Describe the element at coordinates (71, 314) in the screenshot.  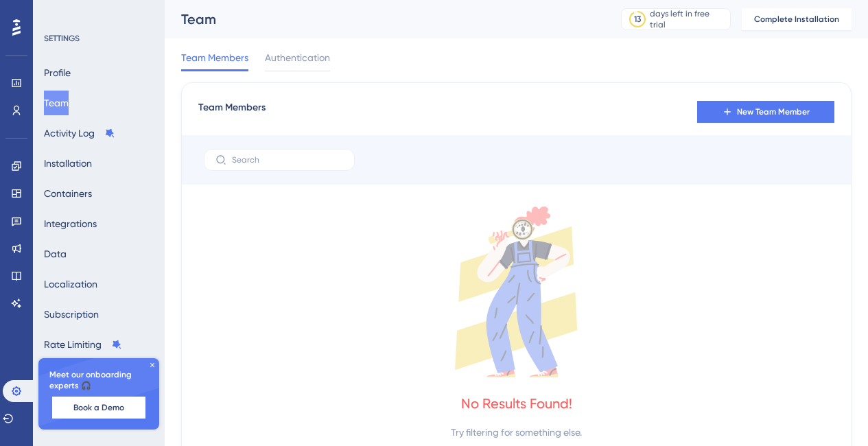
I see `button: Subscription` at that location.